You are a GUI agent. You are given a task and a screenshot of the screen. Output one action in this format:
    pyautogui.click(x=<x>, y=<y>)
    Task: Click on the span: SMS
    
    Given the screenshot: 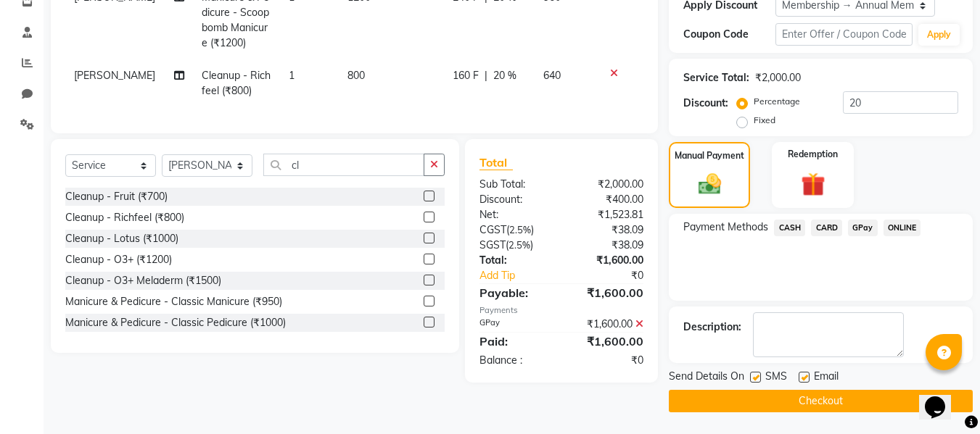 What is the action you would take?
    pyautogui.click(x=776, y=378)
    